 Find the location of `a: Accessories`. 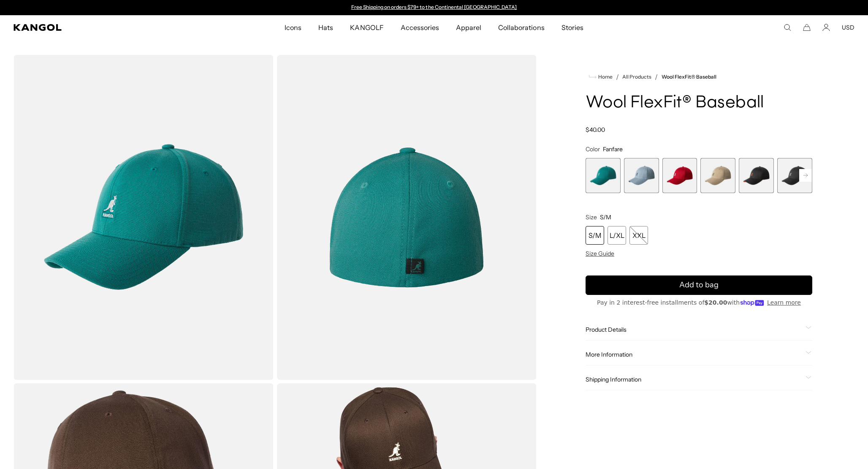

a: Accessories is located at coordinates (420, 27).